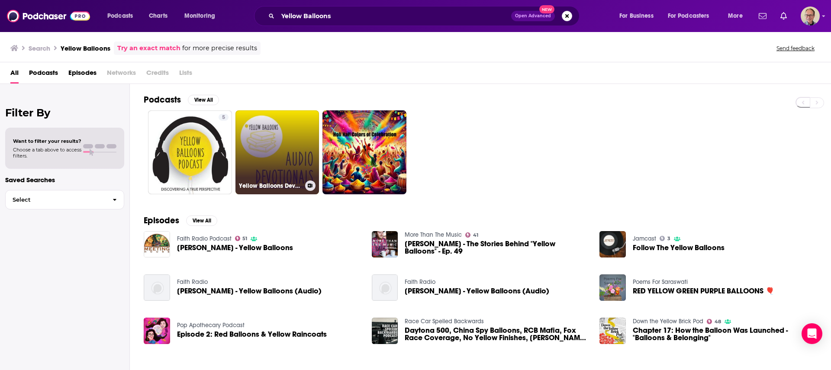  Describe the element at coordinates (385, 287) in the screenshot. I see `img: Dunn, Tim - Yellow Balloons (Audio)` at that location.